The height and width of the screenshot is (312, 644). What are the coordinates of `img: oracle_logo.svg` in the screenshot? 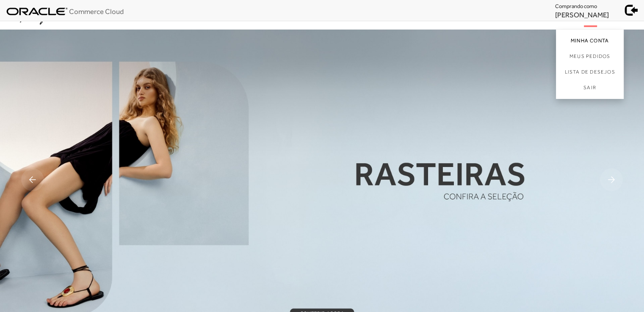 It's located at (37, 12).